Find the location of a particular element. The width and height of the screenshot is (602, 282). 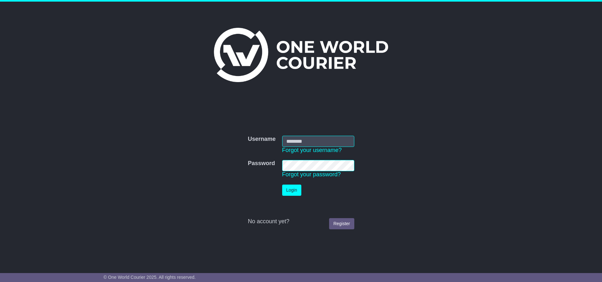

img: One World is located at coordinates (301, 55).